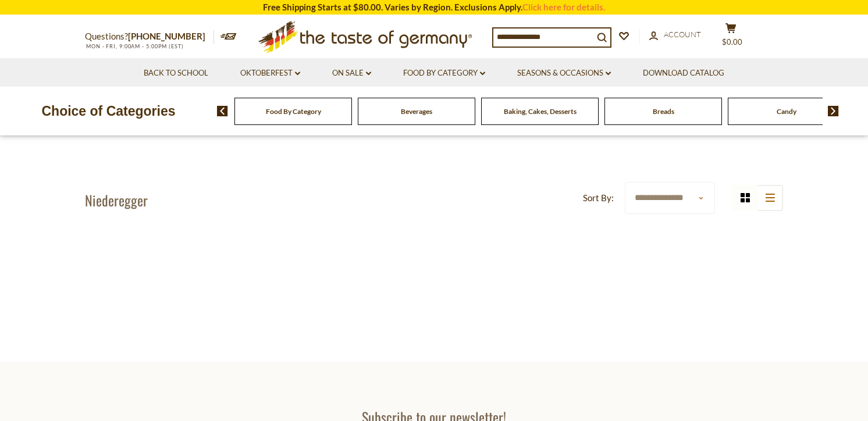 This screenshot has width=868, height=421. Describe the element at coordinates (564, 73) in the screenshot. I see `a: Seasons & Occasions` at that location.